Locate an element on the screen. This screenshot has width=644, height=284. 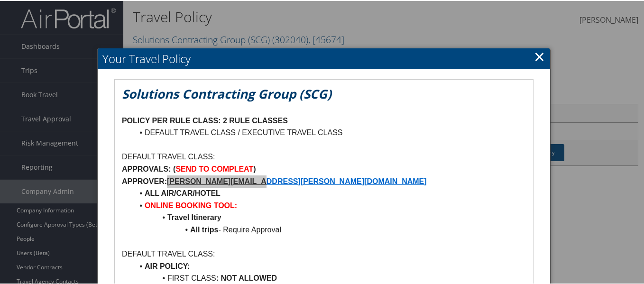
strong: APPROVER: is located at coordinates (144, 180).